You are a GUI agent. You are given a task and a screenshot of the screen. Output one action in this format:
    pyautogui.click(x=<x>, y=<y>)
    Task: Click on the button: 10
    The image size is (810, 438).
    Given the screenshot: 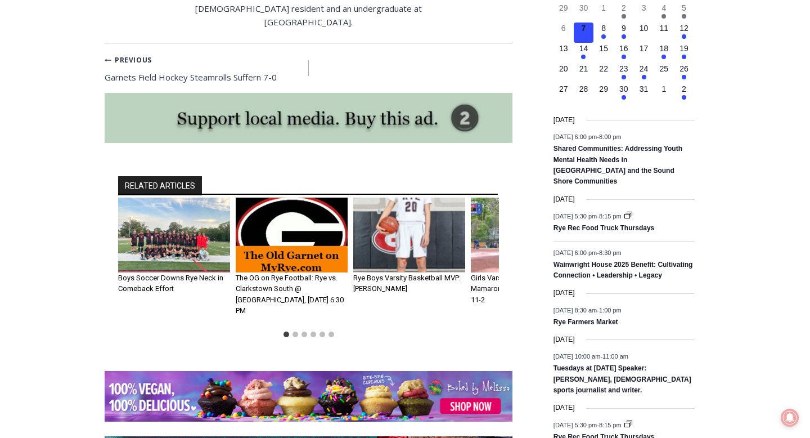 What is the action you would take?
    pyautogui.click(x=644, y=33)
    